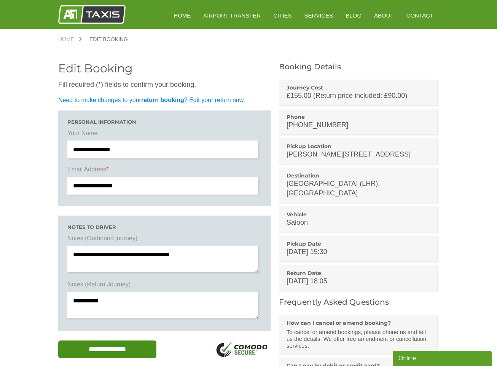 The width and height of the screenshot is (497, 366). What do you see at coordinates (358, 117) in the screenshot?
I see `h3: Phone` at bounding box center [358, 117].